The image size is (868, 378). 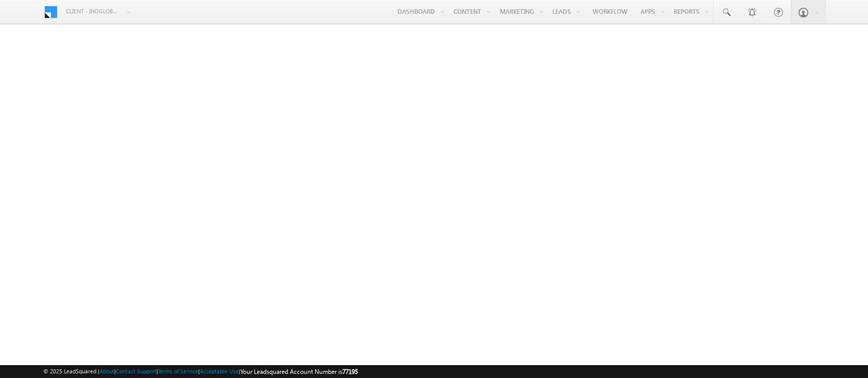 What do you see at coordinates (178, 371) in the screenshot?
I see `a: Terms of Service` at bounding box center [178, 371].